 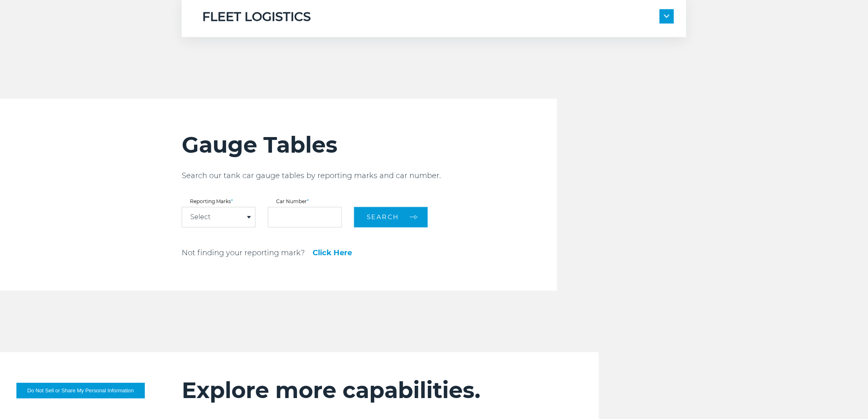 What do you see at coordinates (333, 252) in the screenshot?
I see `a: Click Here` at bounding box center [333, 252].